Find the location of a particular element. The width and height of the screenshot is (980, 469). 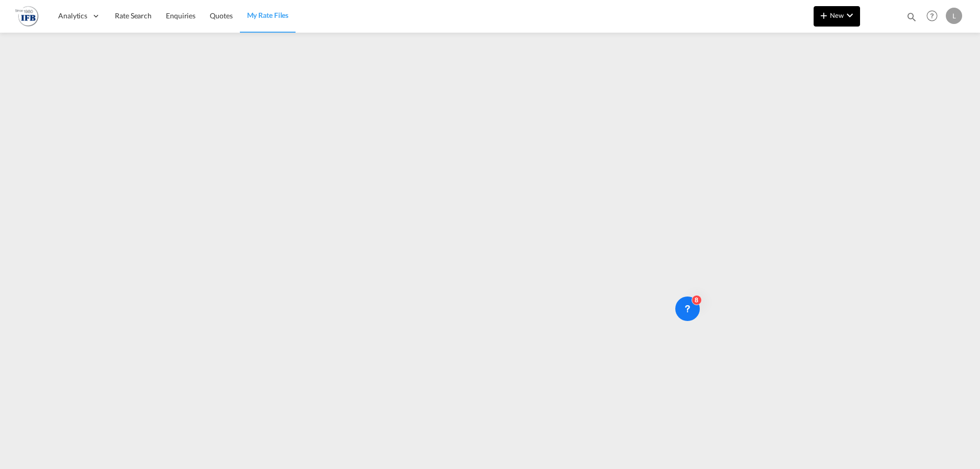

div: Help is located at coordinates (934, 16).